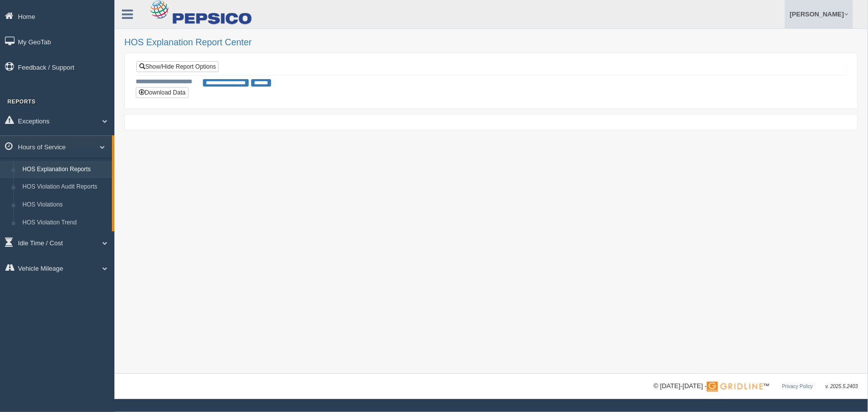  What do you see at coordinates (64, 187) in the screenshot?
I see `a: HOS Violation Audit Reports` at bounding box center [64, 187].